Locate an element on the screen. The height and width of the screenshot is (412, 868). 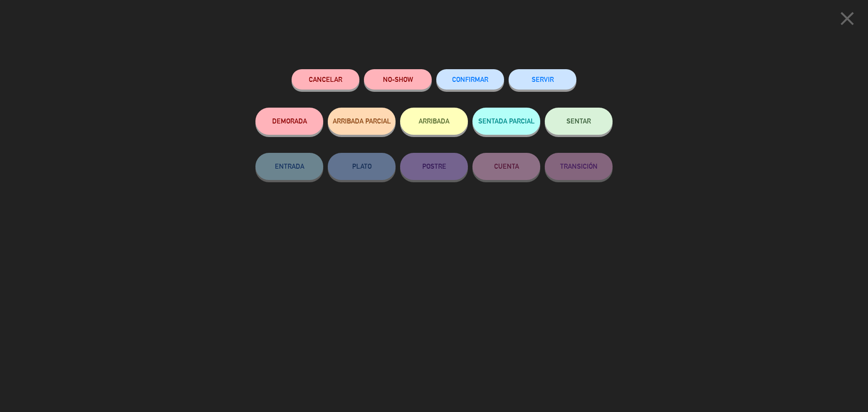
button: Cancelar is located at coordinates (325, 79).